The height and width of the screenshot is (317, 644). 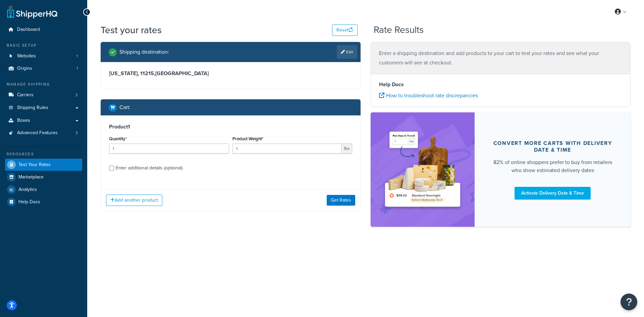 I want to click on li: Dashboard, so click(x=43, y=29).